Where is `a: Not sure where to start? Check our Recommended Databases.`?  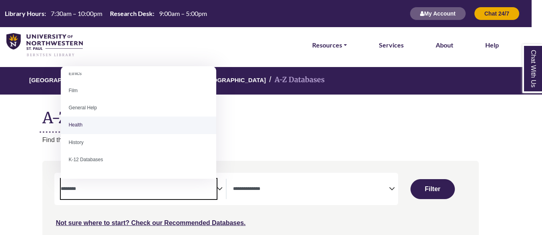 a: Not sure where to start? Check our Recommended Databases. is located at coordinates (151, 223).